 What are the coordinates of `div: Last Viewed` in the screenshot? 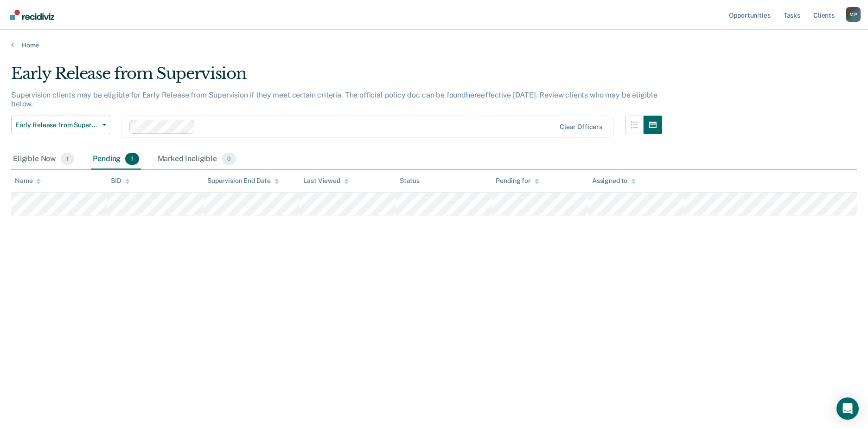 It's located at (325, 181).